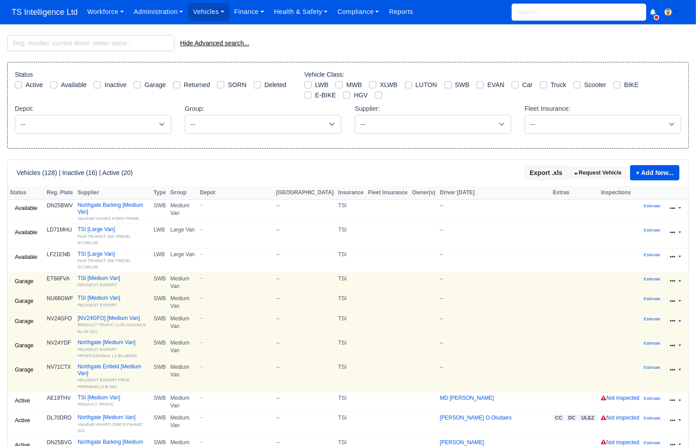 The height and width of the screenshot is (446, 696). What do you see at coordinates (107, 352) in the screenshot?
I see `small: PEUGEOT EXPERT PROFESSIONAL L1 BLUEHDI` at bounding box center [107, 352].